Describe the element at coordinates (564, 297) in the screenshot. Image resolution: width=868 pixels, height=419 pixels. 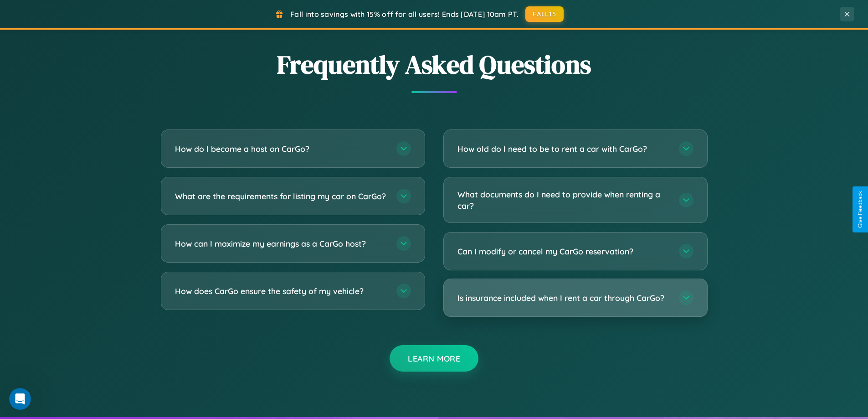
I see `h3: Is insurance included when I rent a car through CarGo?` at that location.